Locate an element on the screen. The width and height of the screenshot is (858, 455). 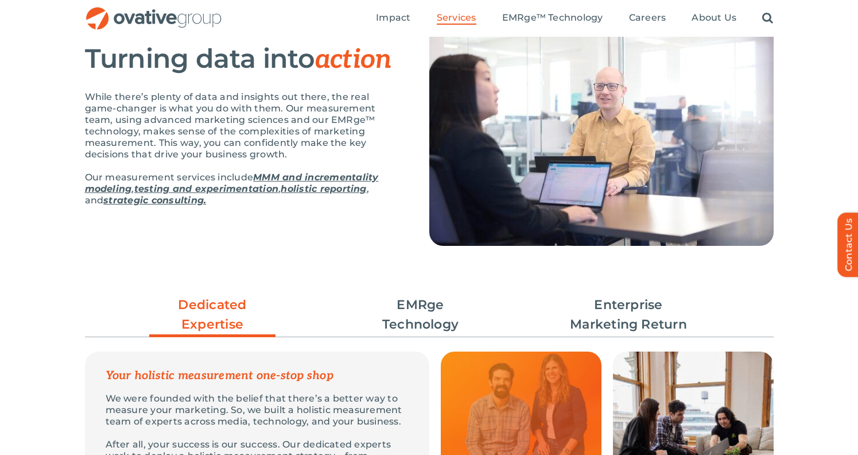
a: Careers is located at coordinates (647, 18).